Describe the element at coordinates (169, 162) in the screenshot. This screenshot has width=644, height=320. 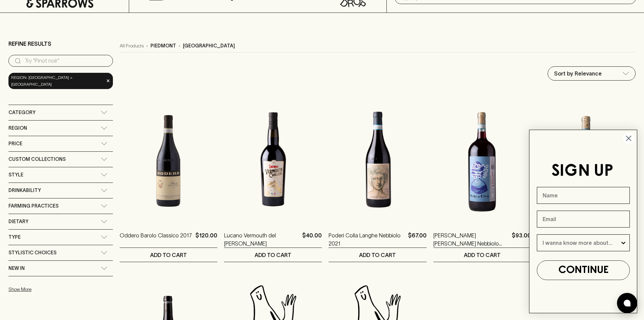
I see `img: Oddero Barolo Classico 2017` at that location.